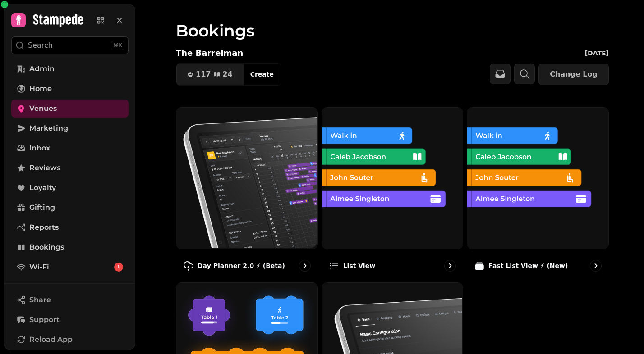 The width and height of the screenshot is (644, 354). I want to click on span: Loyalty, so click(42, 188).